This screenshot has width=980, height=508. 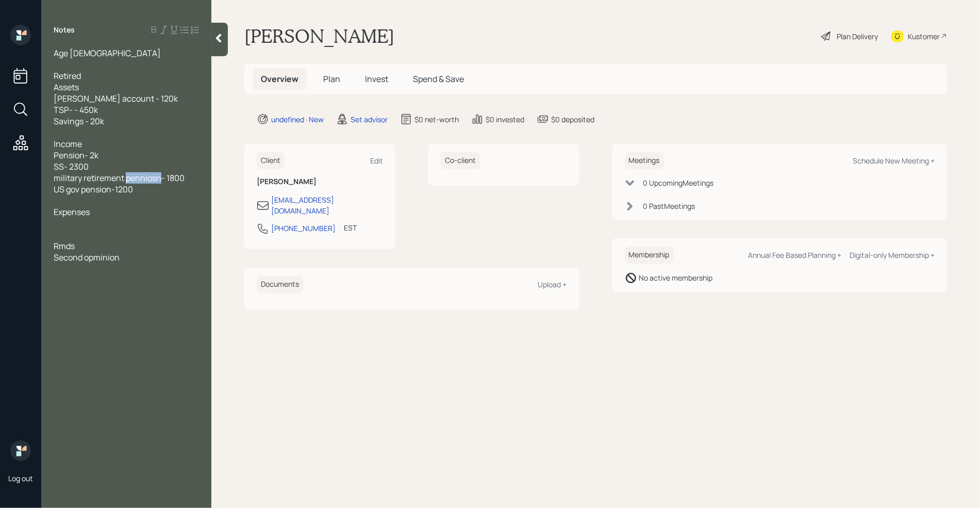 I want to click on span: Pension- 2k, so click(x=75, y=155).